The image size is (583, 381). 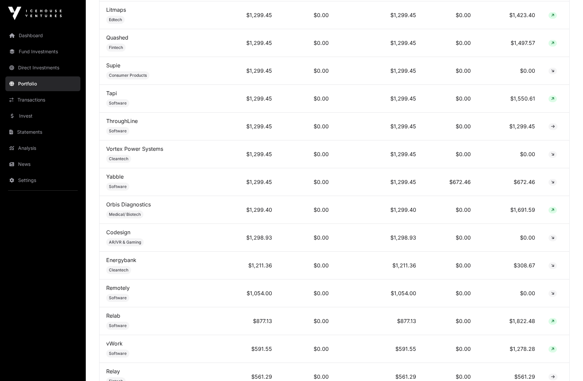 What do you see at coordinates (118, 288) in the screenshot?
I see `a: Remotely` at bounding box center [118, 288].